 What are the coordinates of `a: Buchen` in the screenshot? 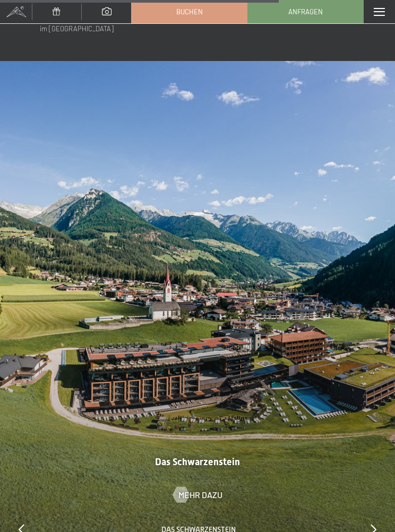 It's located at (189, 12).